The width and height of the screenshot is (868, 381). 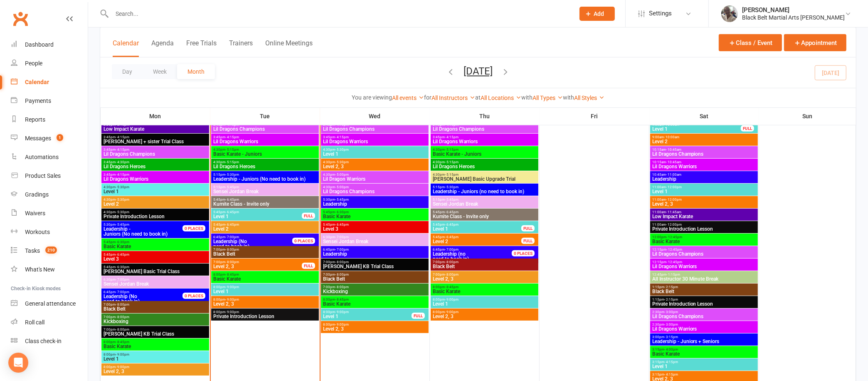 What do you see at coordinates (49, 175) in the screenshot?
I see `a: Product Sales` at bounding box center [49, 175].